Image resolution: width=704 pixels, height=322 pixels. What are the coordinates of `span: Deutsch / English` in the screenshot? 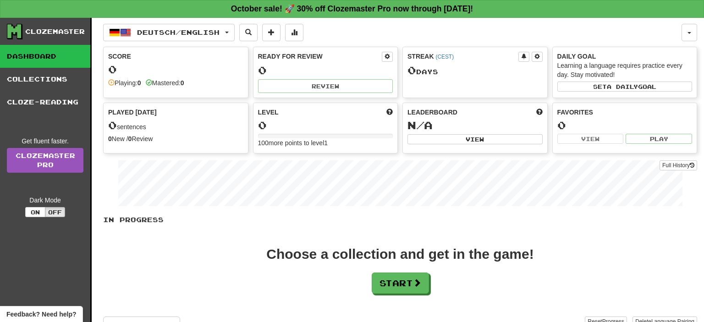 It's located at (178, 32).